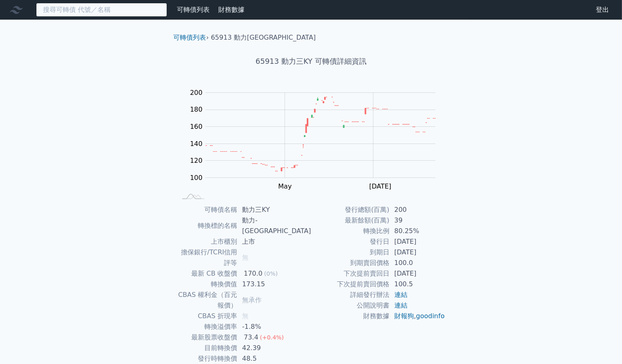  Describe the element at coordinates (350, 253) in the screenshot. I see `td: 到期日` at that location.